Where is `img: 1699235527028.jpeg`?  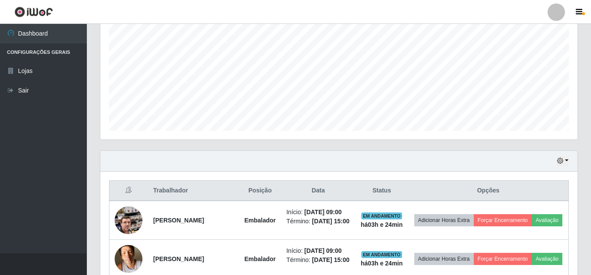 img: 1699235527028.jpeg is located at coordinates (129, 220).